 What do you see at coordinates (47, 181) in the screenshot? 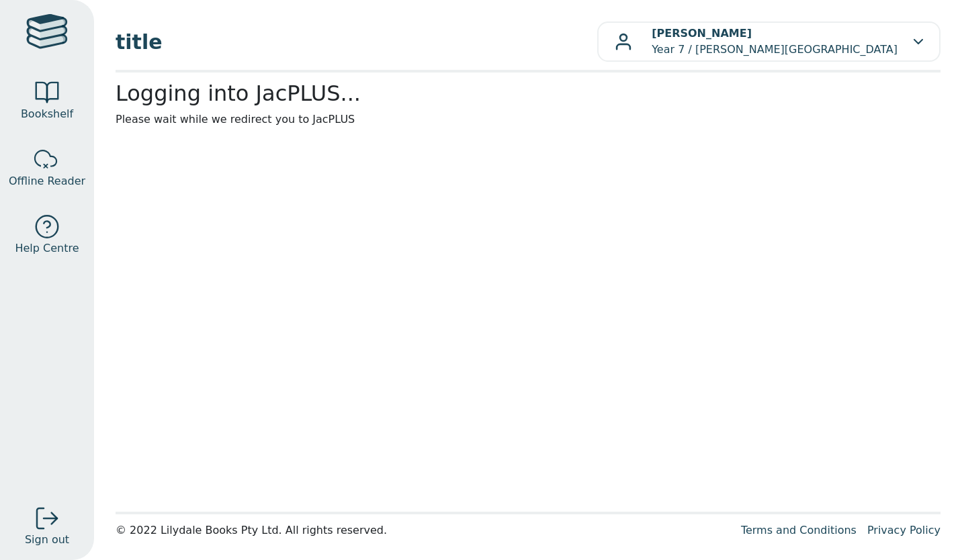
I see `span: Offline Reader` at bounding box center [47, 181].